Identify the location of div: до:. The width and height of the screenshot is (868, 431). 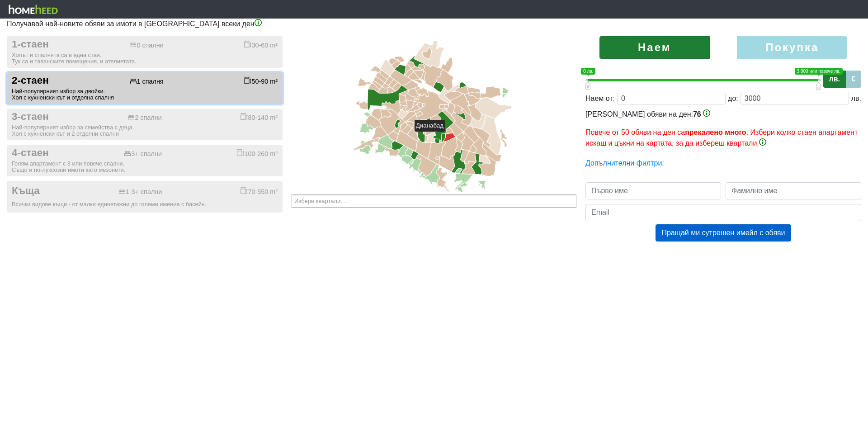
(733, 98).